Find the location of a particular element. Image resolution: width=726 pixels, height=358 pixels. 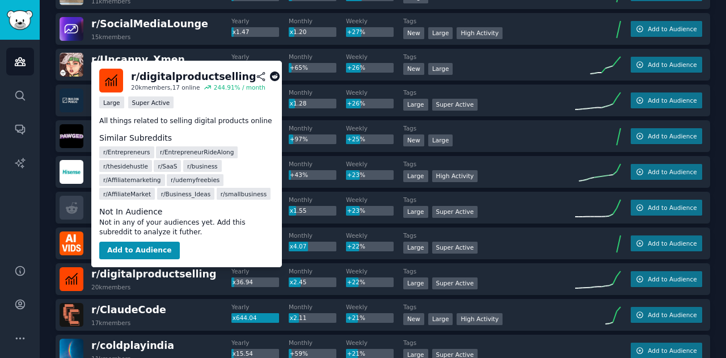

img: GummySearch logo is located at coordinates (20, 20).